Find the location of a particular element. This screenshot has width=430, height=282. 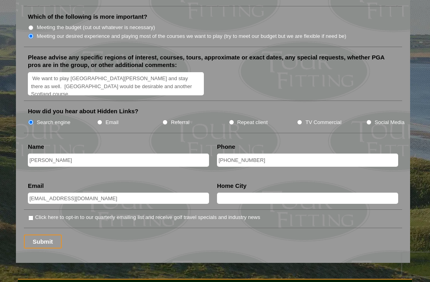

input: Submit is located at coordinates (43, 241).